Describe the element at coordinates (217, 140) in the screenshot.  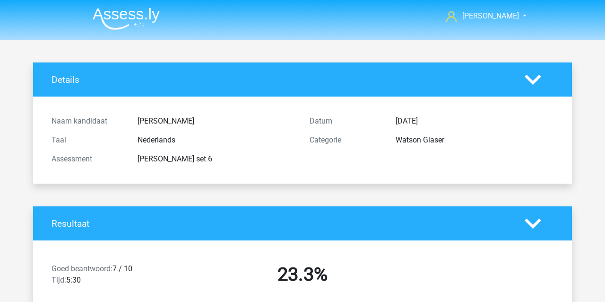
I see `div: Nederlands` at that location.